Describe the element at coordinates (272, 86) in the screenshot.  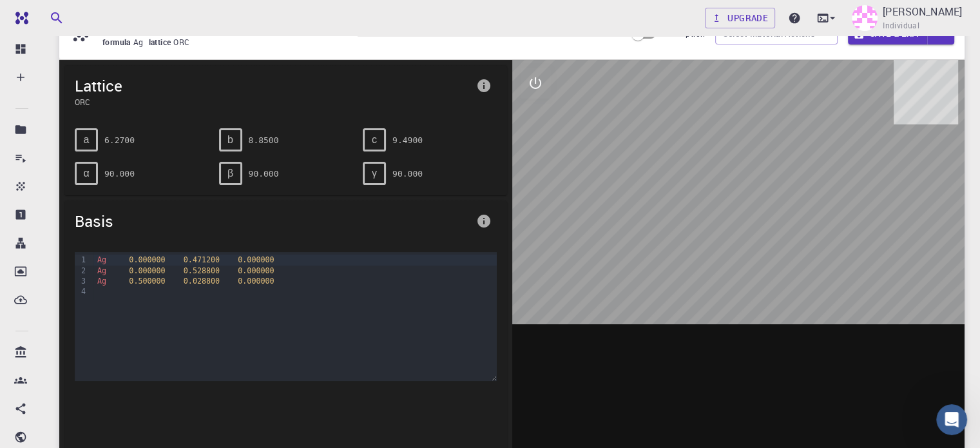
I see `span: Lattice` at that location.